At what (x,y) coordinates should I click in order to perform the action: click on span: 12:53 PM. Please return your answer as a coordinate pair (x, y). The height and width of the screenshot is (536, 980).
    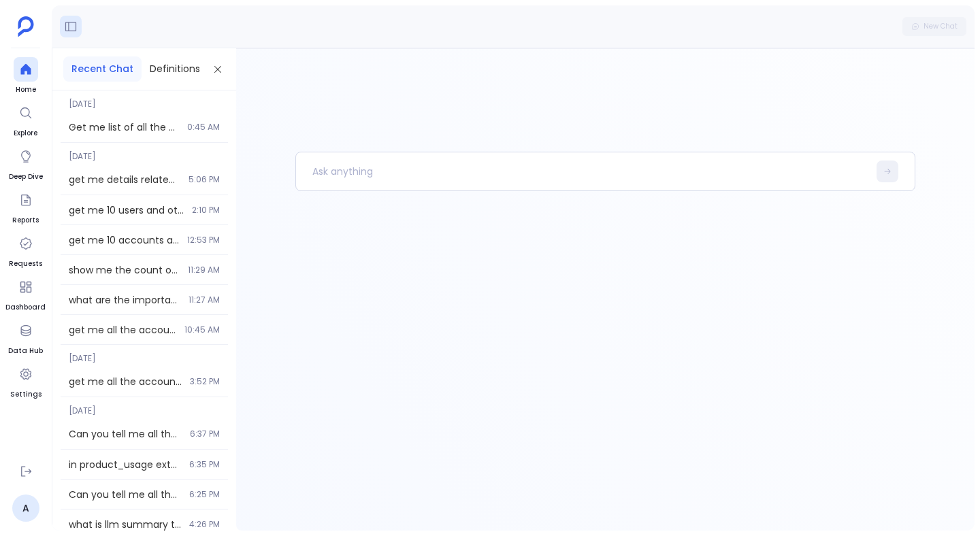
    Looking at the image, I should click on (204, 240).